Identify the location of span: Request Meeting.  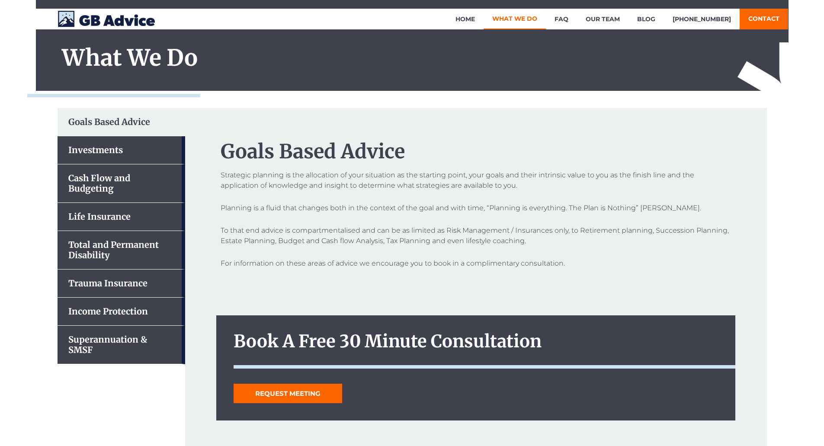
(288, 393).